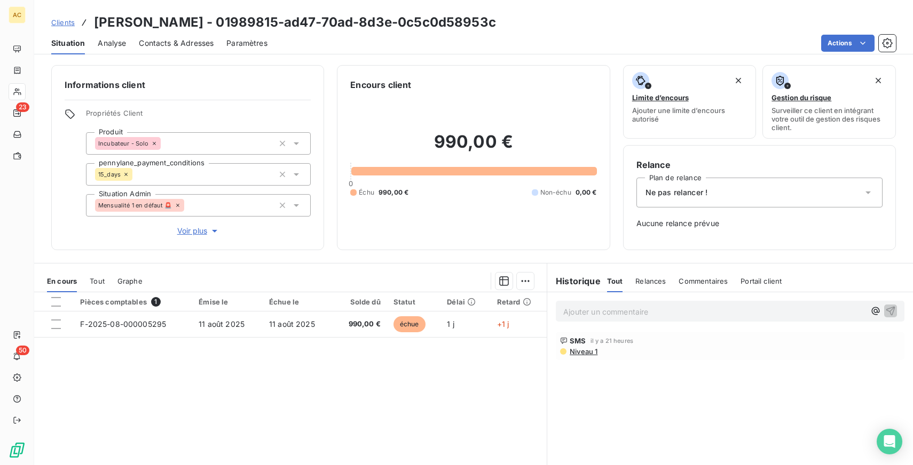 The height and width of the screenshot is (465, 913). What do you see at coordinates (690, 102) in the screenshot?
I see `button: Limite d’encoursAjouter une limite d’encours autorisé` at bounding box center [690, 102].